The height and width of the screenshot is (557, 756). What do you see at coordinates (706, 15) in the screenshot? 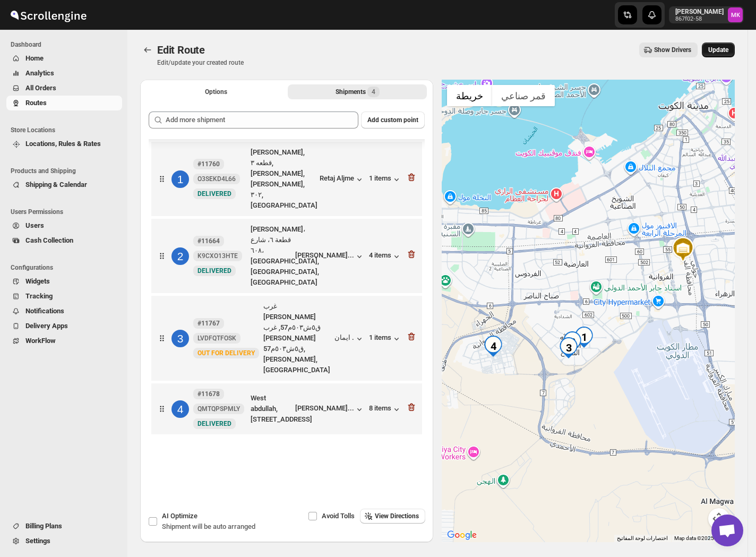
I see `button: User menu` at bounding box center [706, 15].